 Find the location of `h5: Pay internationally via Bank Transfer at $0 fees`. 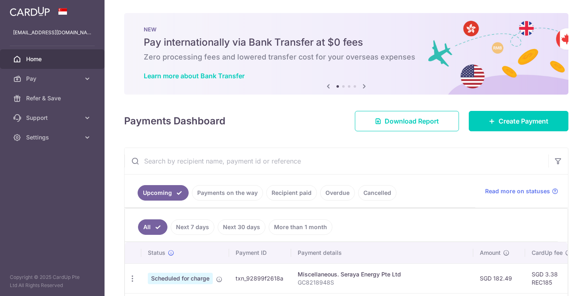

h5: Pay internationally via Bank Transfer at $0 fees is located at coordinates (346, 42).